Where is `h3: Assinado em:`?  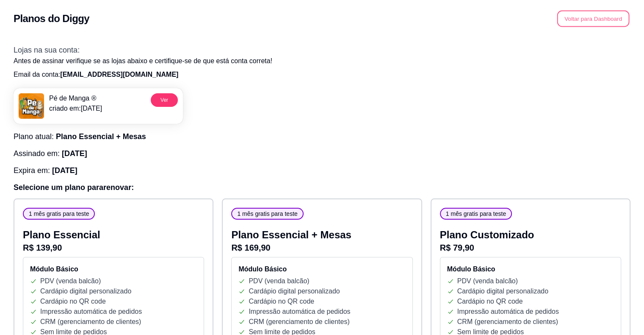
h3: Assinado em: is located at coordinates (322, 153).